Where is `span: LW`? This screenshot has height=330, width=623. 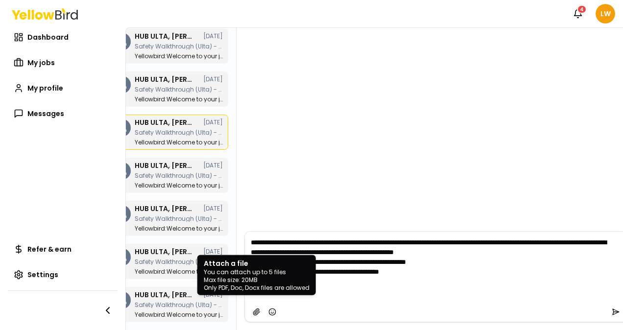 span: LW is located at coordinates (605, 14).